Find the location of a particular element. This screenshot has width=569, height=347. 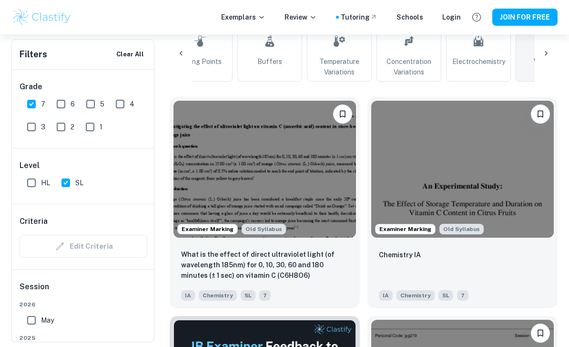

span: Vitamin C is located at coordinates (548, 61).